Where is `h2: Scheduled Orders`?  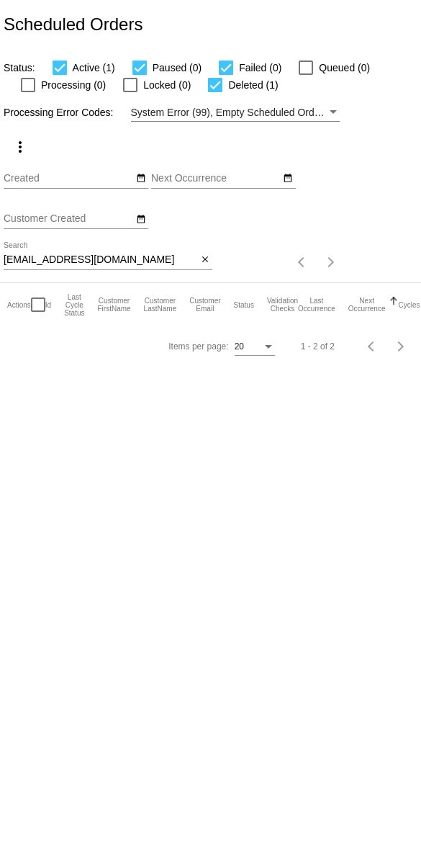
h2: Scheduled Orders is located at coordinates (73, 25).